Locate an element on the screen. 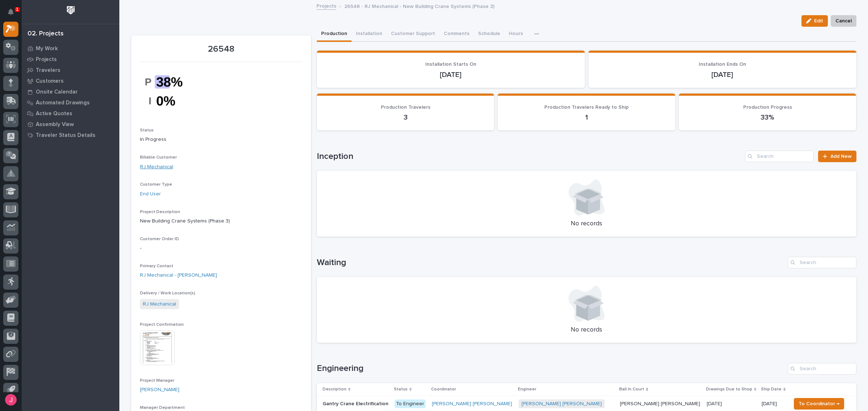  span: Delivery / Work Location(s) is located at coordinates (167, 294).